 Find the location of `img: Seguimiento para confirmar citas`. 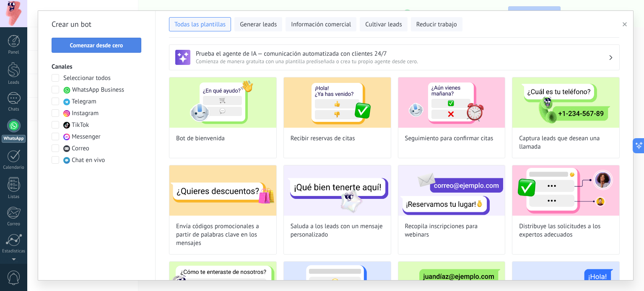

img: Seguimiento para confirmar citas is located at coordinates (451, 103).